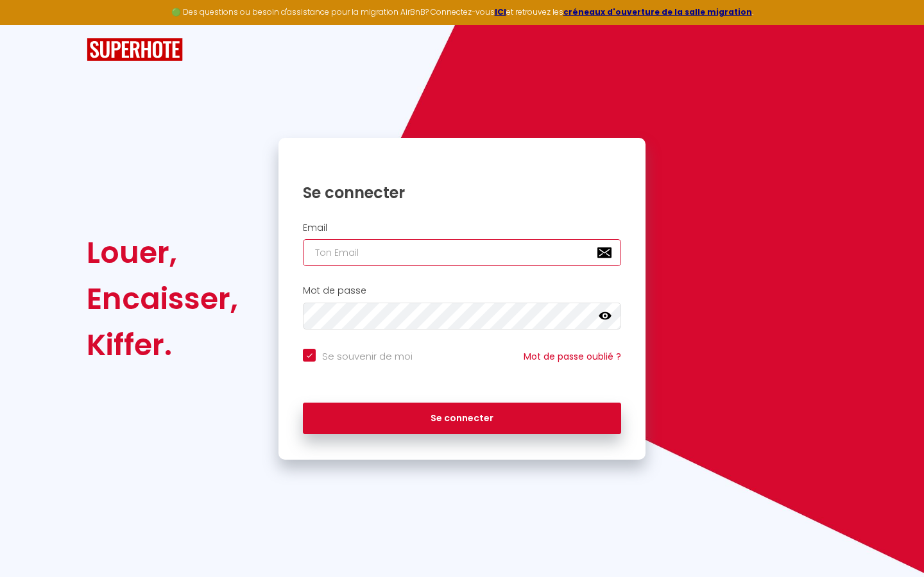 This screenshot has height=577, width=924. What do you see at coordinates (572, 356) in the screenshot?
I see `a: Mot de passe oublié ?` at bounding box center [572, 356].